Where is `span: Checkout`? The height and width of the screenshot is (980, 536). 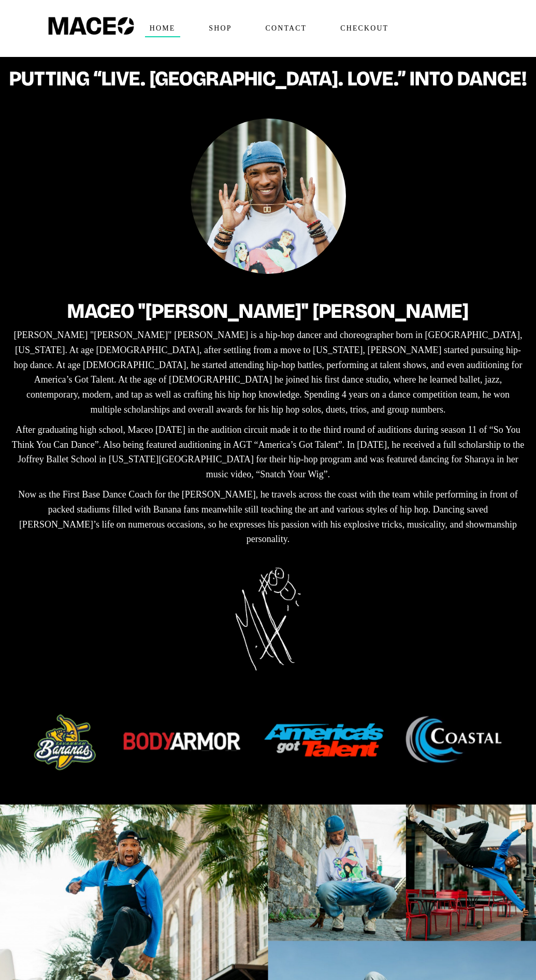
span: Checkout is located at coordinates (364, 29).